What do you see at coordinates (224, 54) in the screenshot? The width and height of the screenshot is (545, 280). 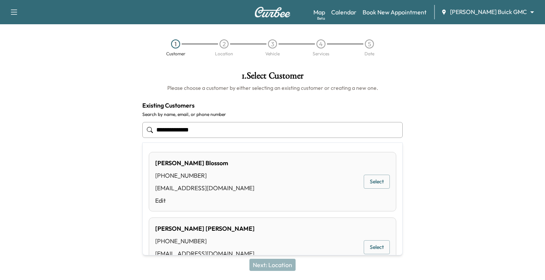 I see `div: Location` at bounding box center [224, 54].